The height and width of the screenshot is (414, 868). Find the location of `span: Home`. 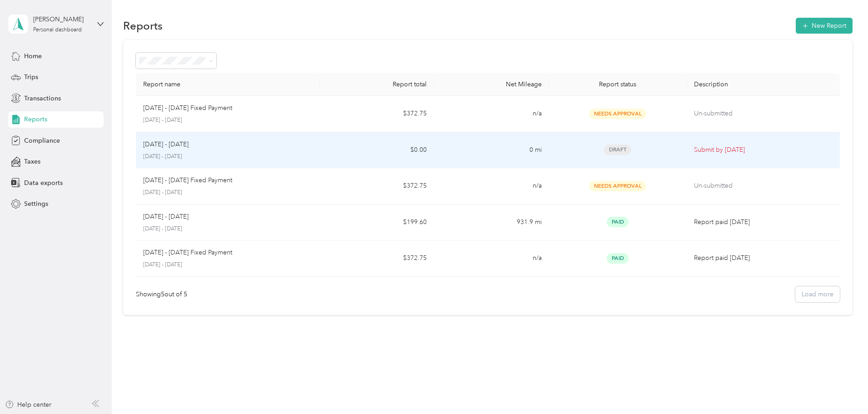

span: Home is located at coordinates (32, 56).